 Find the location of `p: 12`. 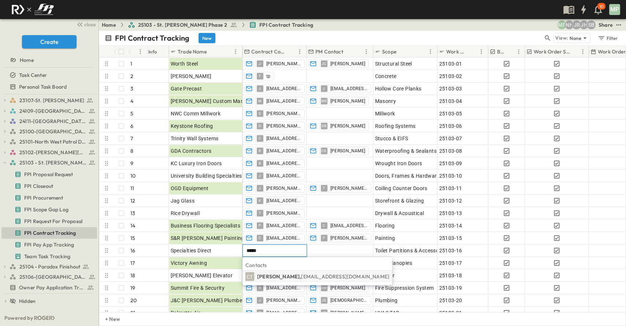

p: 12 is located at coordinates (133, 201).